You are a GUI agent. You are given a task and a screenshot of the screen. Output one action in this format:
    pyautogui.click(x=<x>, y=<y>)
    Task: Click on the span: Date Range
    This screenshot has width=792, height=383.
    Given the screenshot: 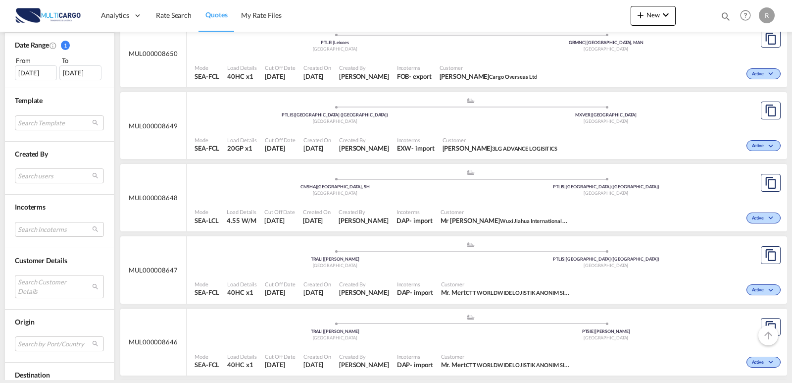 What is the action you would take?
    pyautogui.click(x=32, y=45)
    